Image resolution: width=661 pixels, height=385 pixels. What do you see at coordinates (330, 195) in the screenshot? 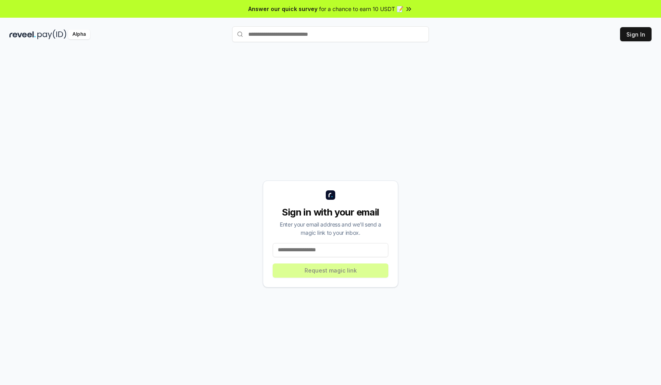
I see `img: logo_small` at bounding box center [330, 195].